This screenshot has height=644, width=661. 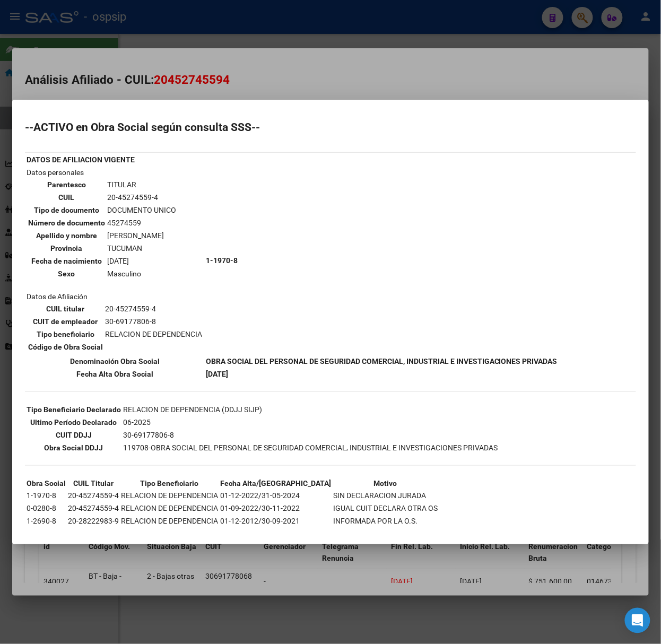 I want to click on td: TUCUMAN, so click(x=142, y=249).